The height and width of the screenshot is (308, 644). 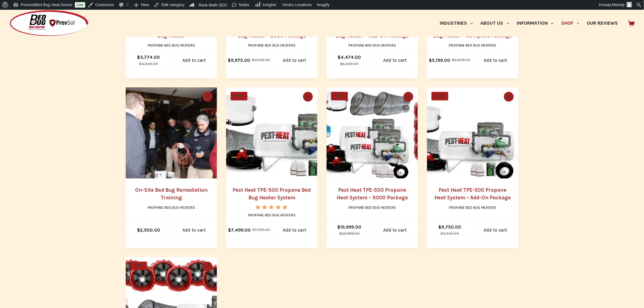 What do you see at coordinates (440, 61) in the screenshot?
I see `bdi: 5,199.00` at bounding box center [440, 61].